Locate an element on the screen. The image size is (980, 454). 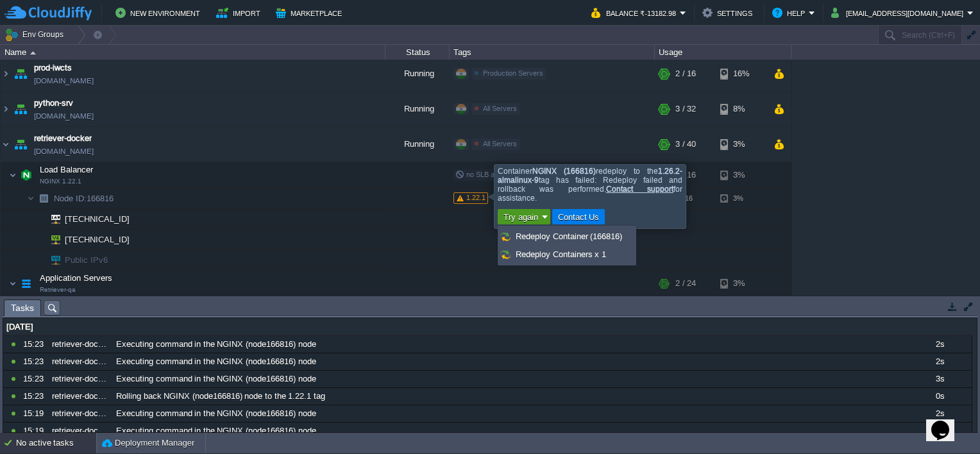
span: NGINX 1.22.1 is located at coordinates (60, 182).